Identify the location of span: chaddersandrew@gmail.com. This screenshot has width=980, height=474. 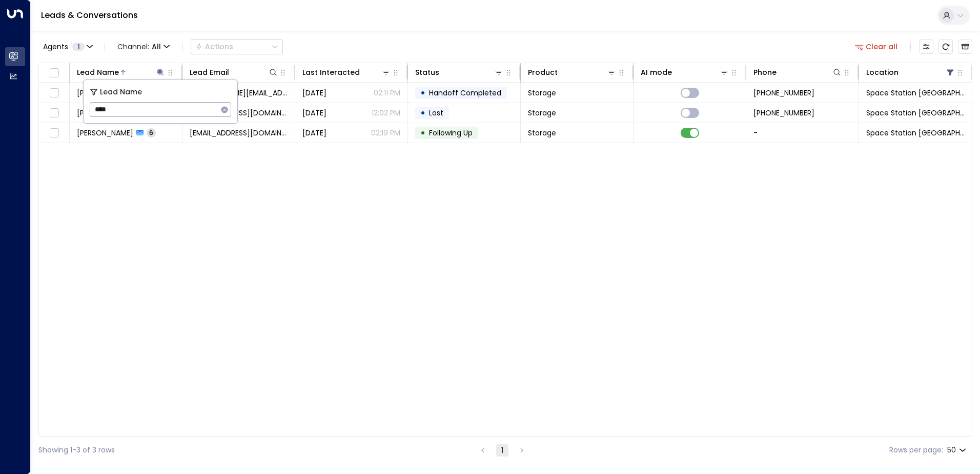
(238, 113).